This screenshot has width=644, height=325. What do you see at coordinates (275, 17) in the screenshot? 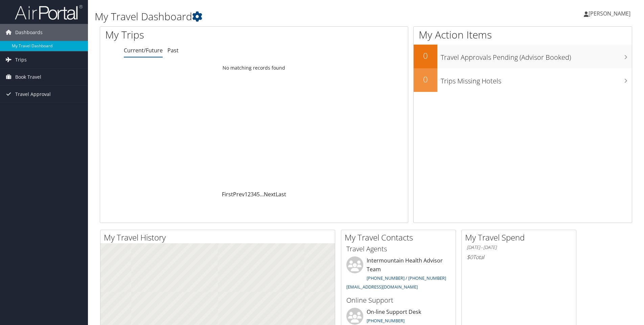
I see `h1: My Travel Dashboard` at bounding box center [275, 17].